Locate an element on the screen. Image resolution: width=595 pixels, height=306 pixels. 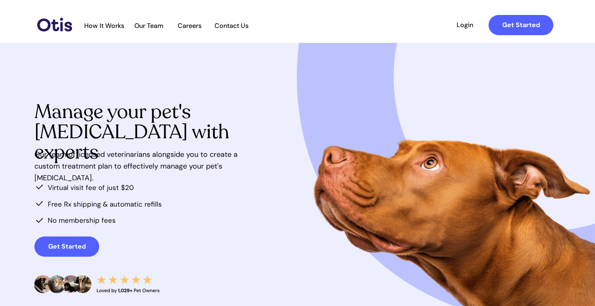
a: Contact Us is located at coordinates (231, 26).